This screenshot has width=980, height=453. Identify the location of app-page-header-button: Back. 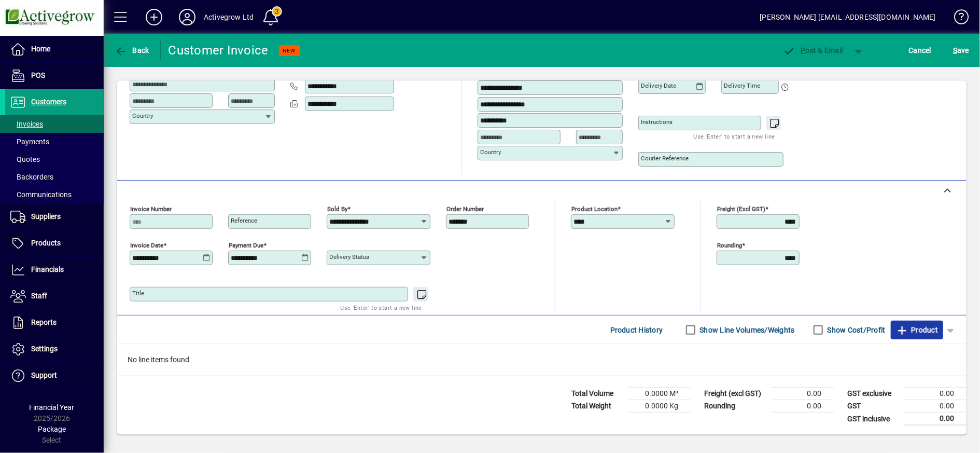
(132, 50).